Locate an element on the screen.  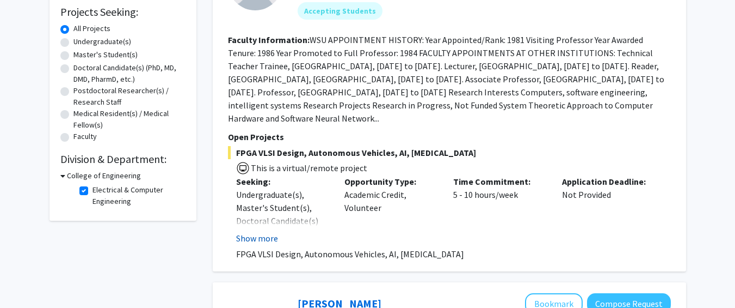
h3: College of Engineering is located at coordinates (104, 175).